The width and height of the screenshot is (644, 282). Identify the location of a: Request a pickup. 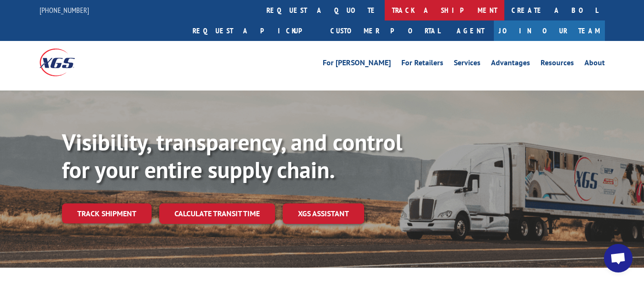
(254, 31).